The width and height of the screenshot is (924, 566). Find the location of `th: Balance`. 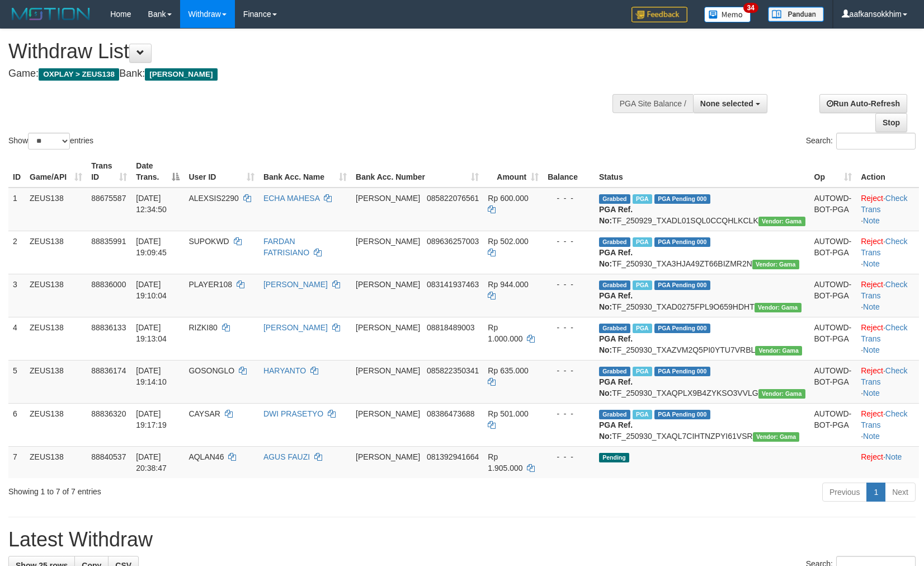

th: Balance is located at coordinates (569, 172).